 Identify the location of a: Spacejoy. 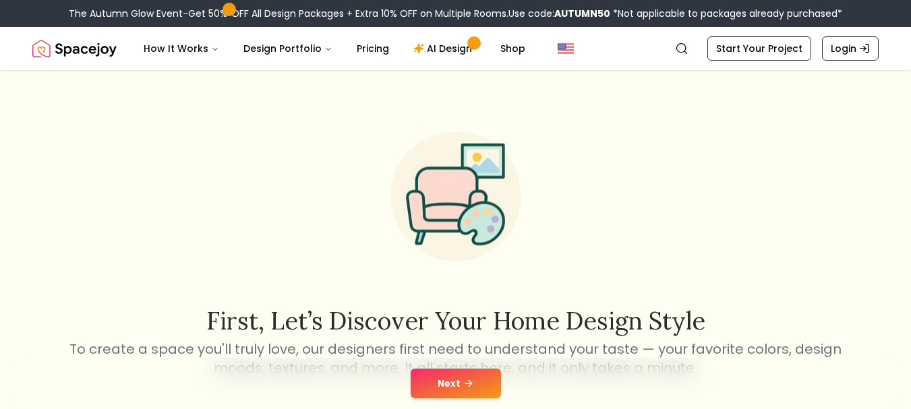
(74, 49).